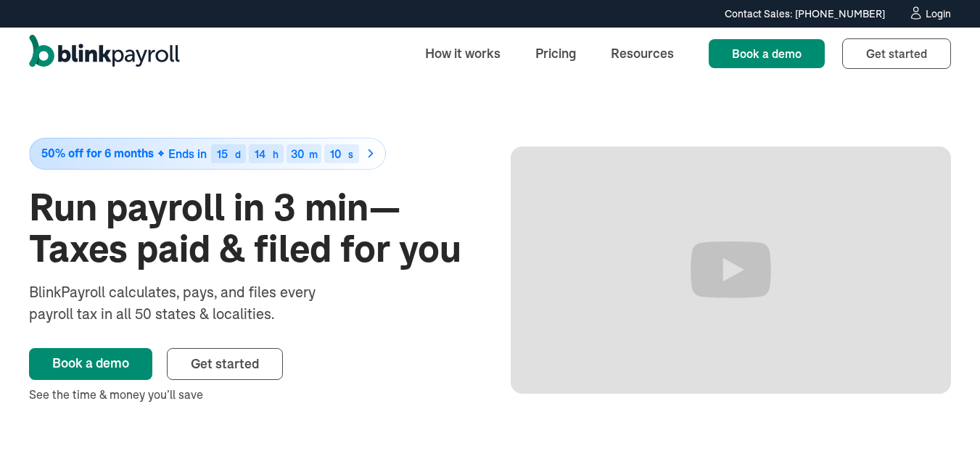 The image size is (980, 459). What do you see at coordinates (297, 154) in the screenshot?
I see `span: 30` at bounding box center [297, 154].